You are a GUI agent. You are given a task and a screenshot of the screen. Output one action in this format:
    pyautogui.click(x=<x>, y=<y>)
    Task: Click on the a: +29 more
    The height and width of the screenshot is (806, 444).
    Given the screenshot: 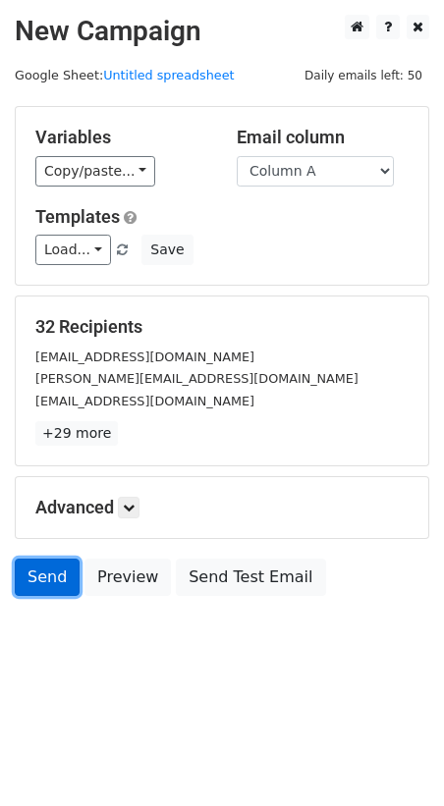 What is the action you would take?
    pyautogui.click(x=77, y=433)
    